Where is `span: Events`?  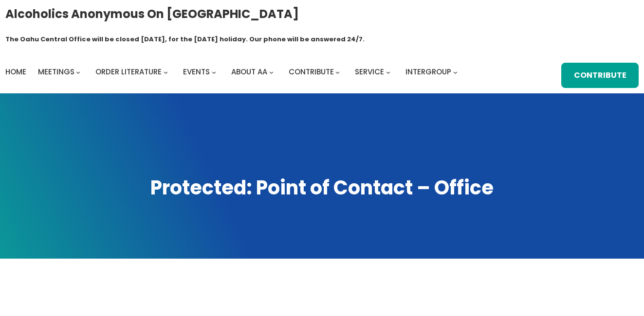 span: Events is located at coordinates (197, 71).